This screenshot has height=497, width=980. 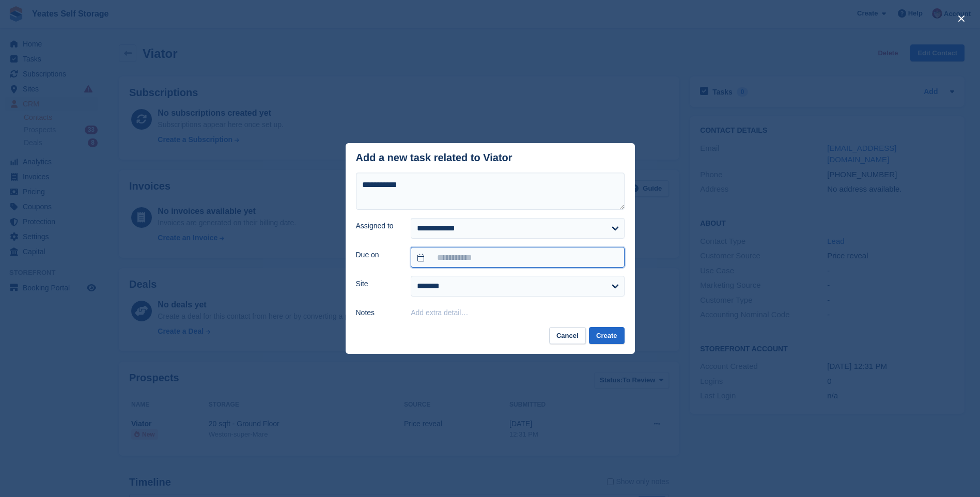 I want to click on button: Create, so click(x=606, y=335).